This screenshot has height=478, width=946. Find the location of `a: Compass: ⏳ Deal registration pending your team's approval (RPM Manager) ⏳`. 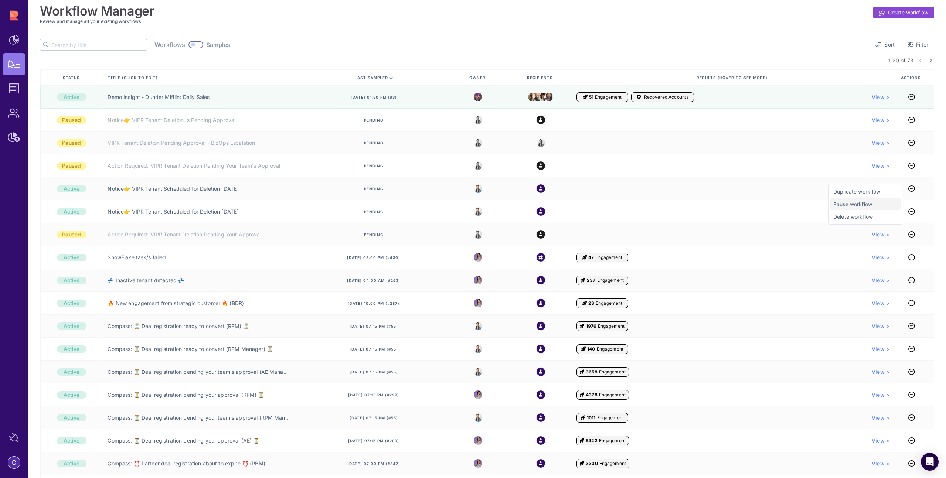

a: Compass: ⏳ Deal registration pending your team's approval (RPM Manager) ⏳ is located at coordinates (199, 418).